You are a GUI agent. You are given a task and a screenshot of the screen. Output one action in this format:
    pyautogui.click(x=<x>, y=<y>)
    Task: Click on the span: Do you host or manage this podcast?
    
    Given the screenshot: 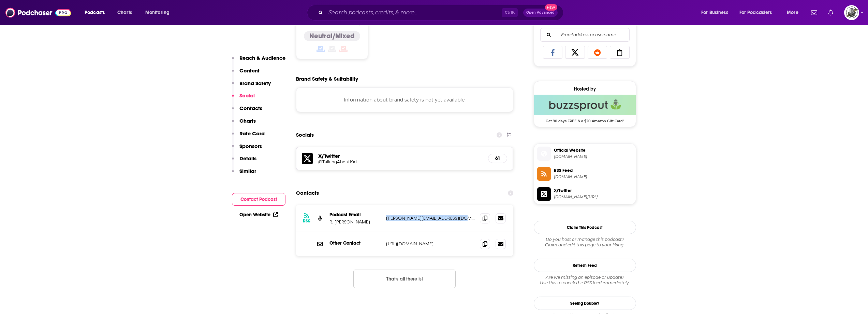 What is the action you would take?
    pyautogui.click(x=585, y=239)
    